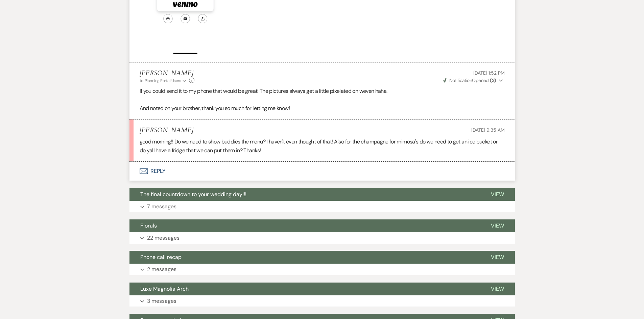  What do you see at coordinates (161, 207) in the screenshot?
I see `p: 7 messages` at bounding box center [161, 207].